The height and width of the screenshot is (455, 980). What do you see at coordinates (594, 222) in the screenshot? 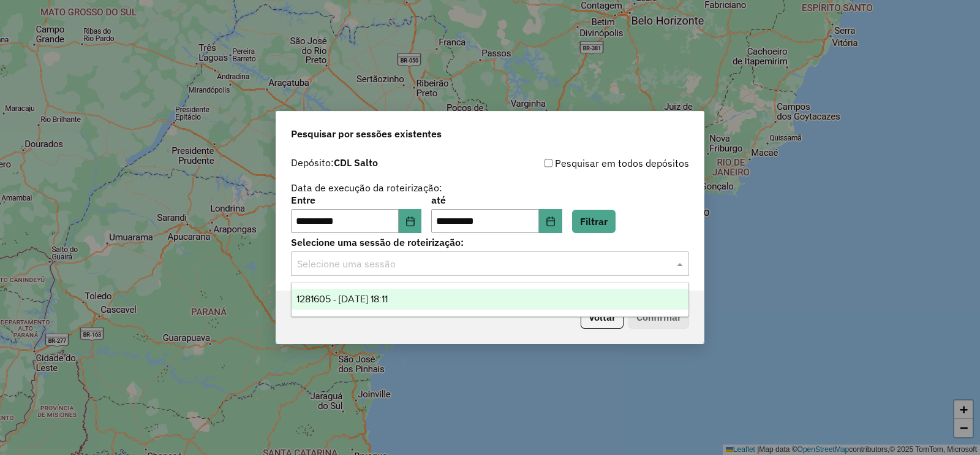
I see `button: Filtrar` at bounding box center [594, 222].